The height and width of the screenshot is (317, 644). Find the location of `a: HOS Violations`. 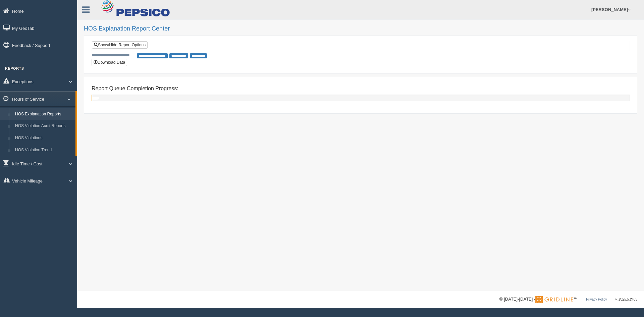

a: HOS Violations is located at coordinates (43, 138).